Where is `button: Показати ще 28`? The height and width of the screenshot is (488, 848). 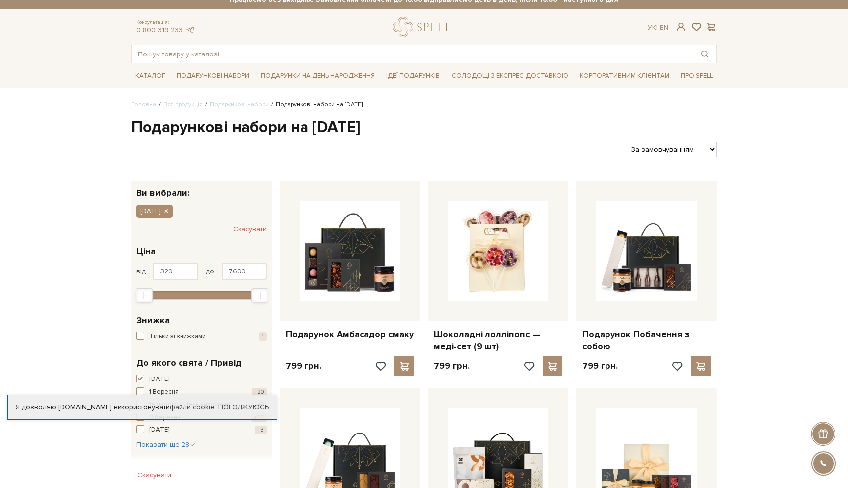 button: Показати ще 28 is located at coordinates (166, 445).